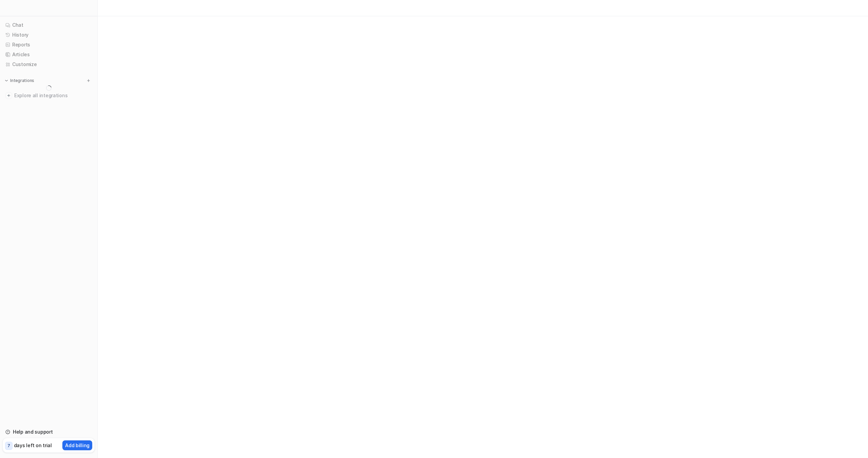 The height and width of the screenshot is (458, 868). Describe the element at coordinates (48, 64) in the screenshot. I see `a: Customize` at that location.